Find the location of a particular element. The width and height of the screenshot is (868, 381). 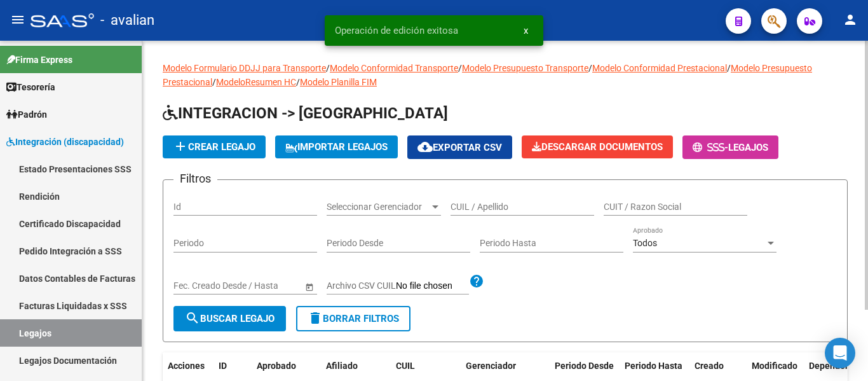

a: Modelo Formulario DDJJ para Transporte is located at coordinates (244, 68).